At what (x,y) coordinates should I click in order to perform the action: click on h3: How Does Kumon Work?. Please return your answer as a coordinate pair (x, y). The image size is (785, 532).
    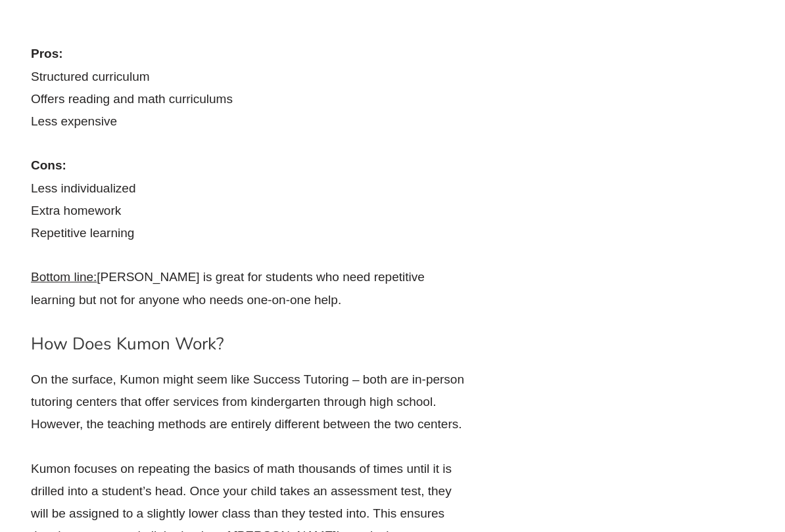
    Looking at the image, I should click on (251, 345).